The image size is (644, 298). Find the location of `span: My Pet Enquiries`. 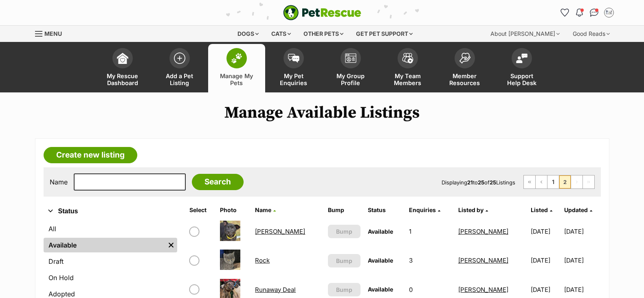

span: My Pet Enquiries is located at coordinates (294, 80).